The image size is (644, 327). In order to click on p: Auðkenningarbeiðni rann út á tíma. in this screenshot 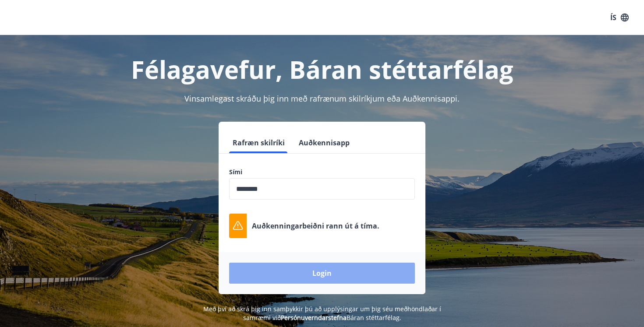, I will do `click(316, 226)`.